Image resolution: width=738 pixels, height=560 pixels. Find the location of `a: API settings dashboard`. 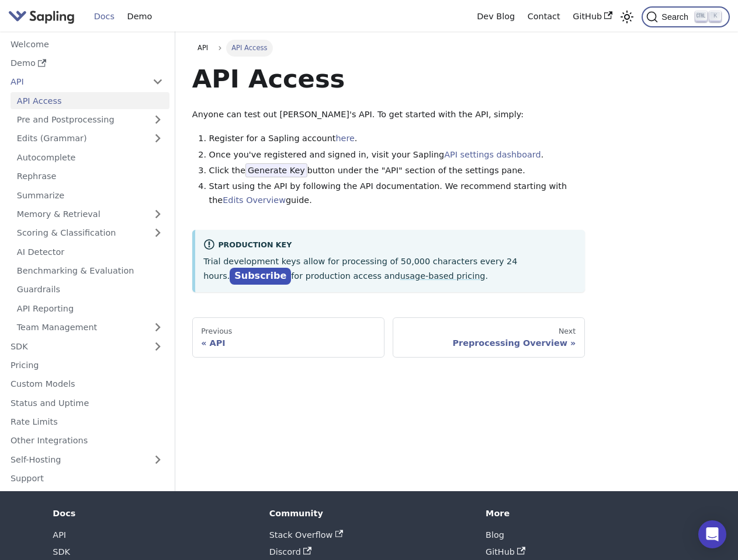

a: API settings dashboard is located at coordinates (492, 155).